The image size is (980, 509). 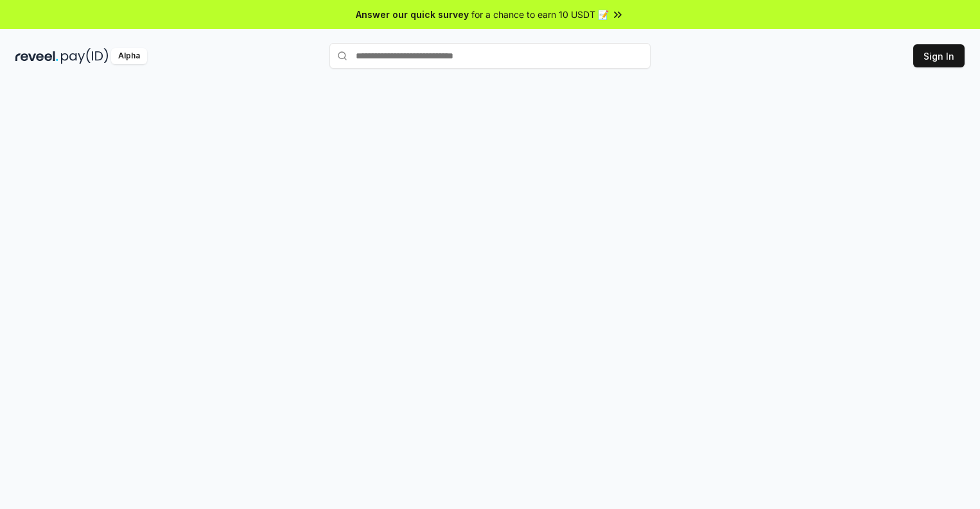 I want to click on button: Sign In, so click(x=939, y=56).